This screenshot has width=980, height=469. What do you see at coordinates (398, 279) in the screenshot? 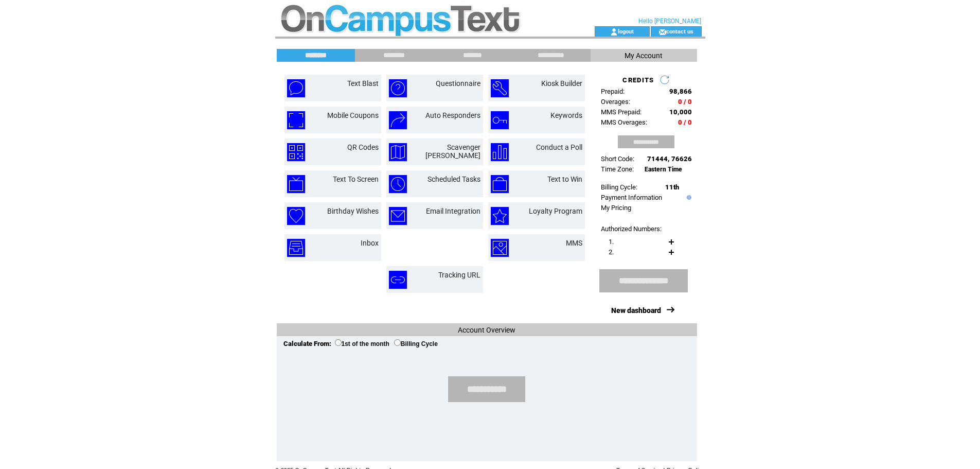
I see `img: tracking-url.png` at bounding box center [398, 279].